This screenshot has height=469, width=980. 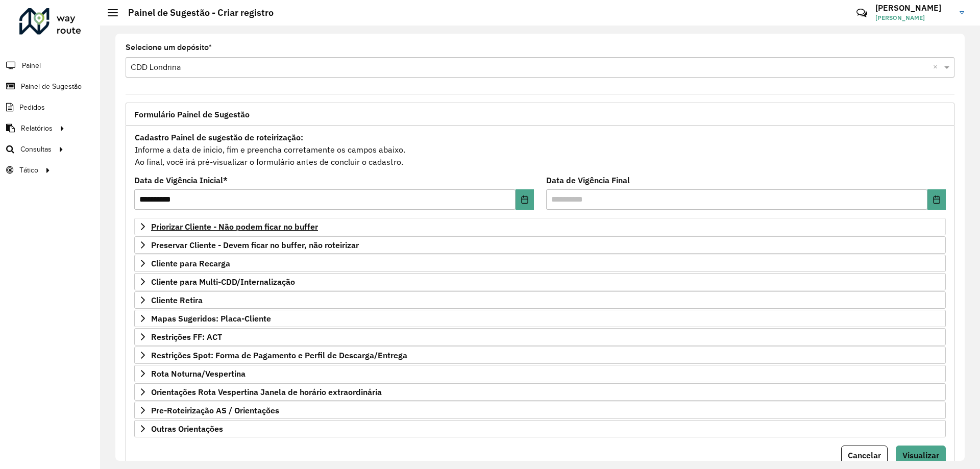 I want to click on span: Visualizar, so click(x=920, y=455).